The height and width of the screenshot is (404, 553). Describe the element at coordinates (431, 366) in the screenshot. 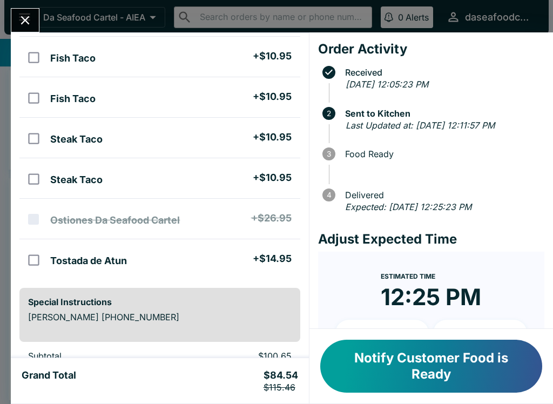

I see `button: Notify Customer Food is Ready` at that location.